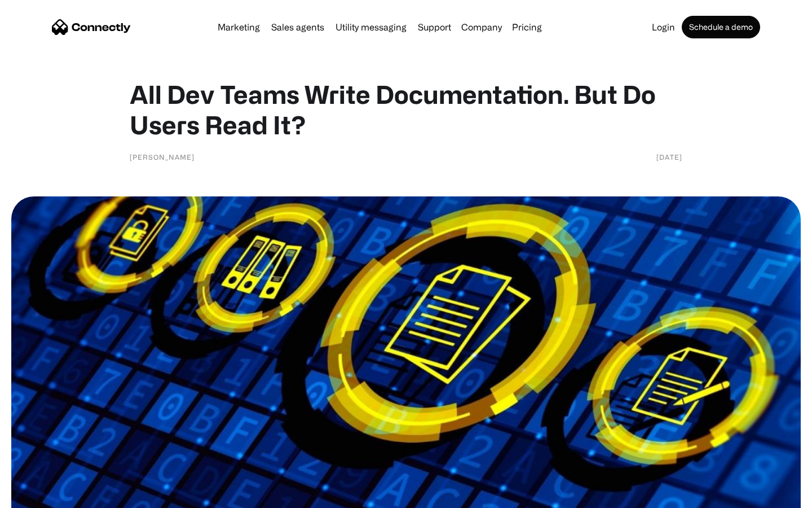 The width and height of the screenshot is (812, 508). Describe the element at coordinates (238, 27) in the screenshot. I see `a: Marketing` at that location.